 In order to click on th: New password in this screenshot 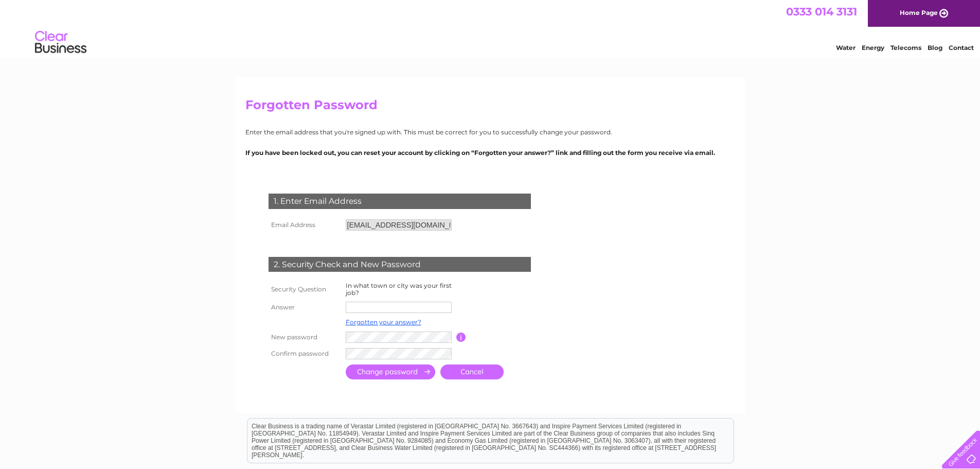, I will do `click(305, 337)`.